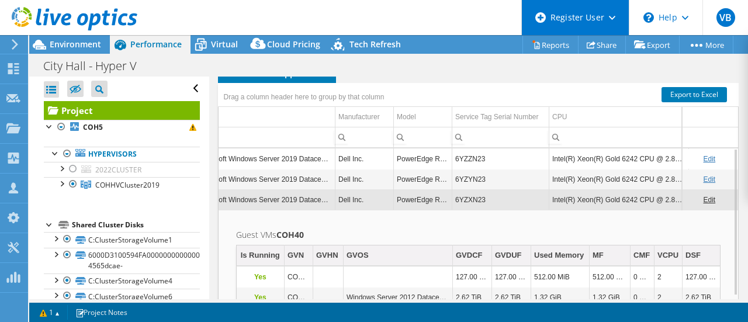 This screenshot has height=322, width=748. Describe the element at coordinates (669, 256) in the screenshot. I see `td: VCPU Column` at that location.